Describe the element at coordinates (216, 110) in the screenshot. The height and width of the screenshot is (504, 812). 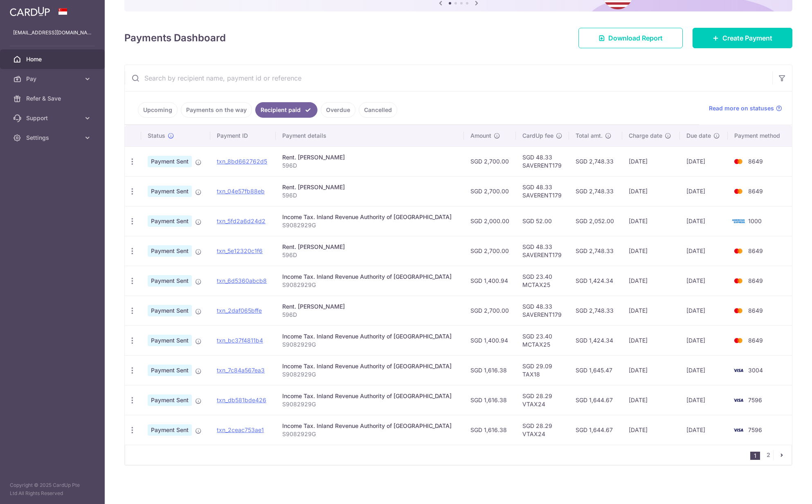
I see `a: Payments on the way` at that location.